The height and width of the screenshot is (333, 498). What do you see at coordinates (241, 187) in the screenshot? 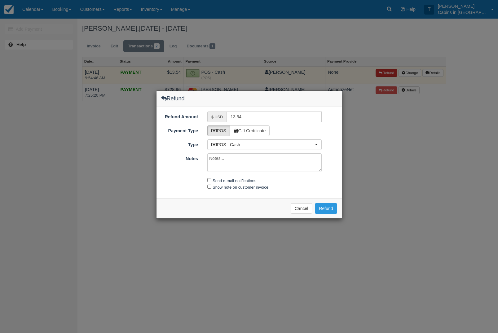
I see `label: Show note on customer invoice` at bounding box center [241, 187].